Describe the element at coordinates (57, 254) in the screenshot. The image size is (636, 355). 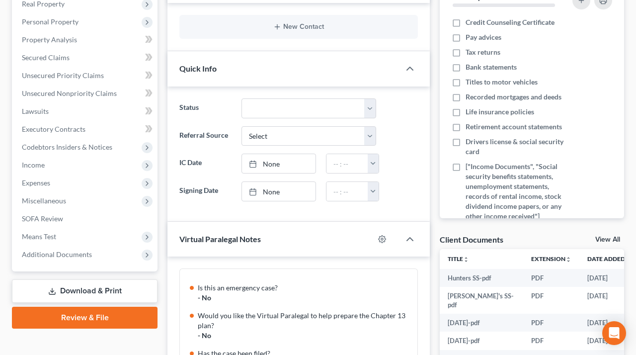
I see `span: Additional Documents` at that location.